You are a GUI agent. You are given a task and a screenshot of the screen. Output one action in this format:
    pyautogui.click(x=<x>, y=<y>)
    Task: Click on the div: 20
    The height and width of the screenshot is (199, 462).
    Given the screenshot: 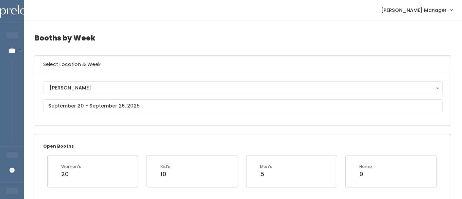 What is the action you would take?
    pyautogui.click(x=71, y=174)
    